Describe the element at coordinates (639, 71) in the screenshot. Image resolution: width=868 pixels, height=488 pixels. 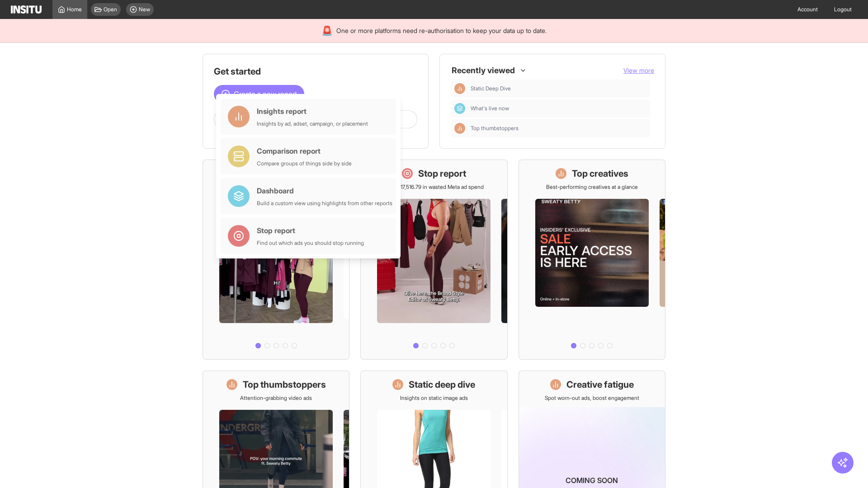
I see `button: View more` at that location.